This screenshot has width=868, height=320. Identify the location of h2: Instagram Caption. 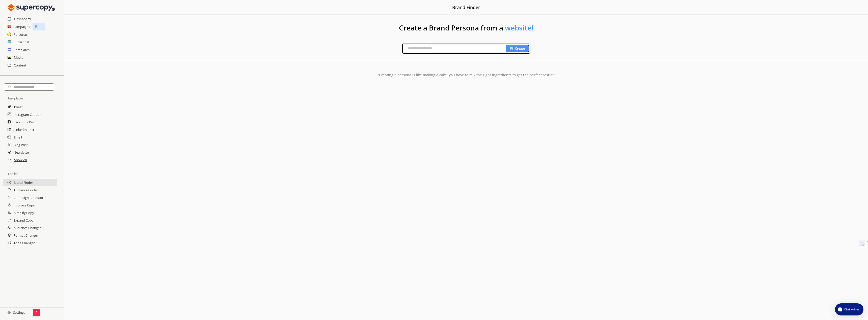
(28, 115).